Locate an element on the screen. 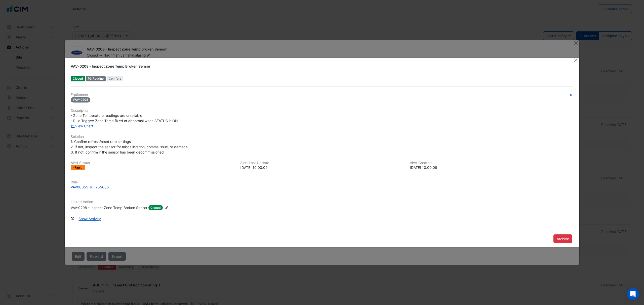  button: Close is located at coordinates (576, 61).